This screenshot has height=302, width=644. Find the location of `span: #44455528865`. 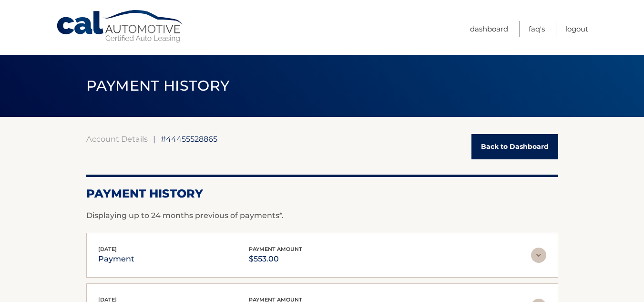

span: #44455528865 is located at coordinates (189, 139).